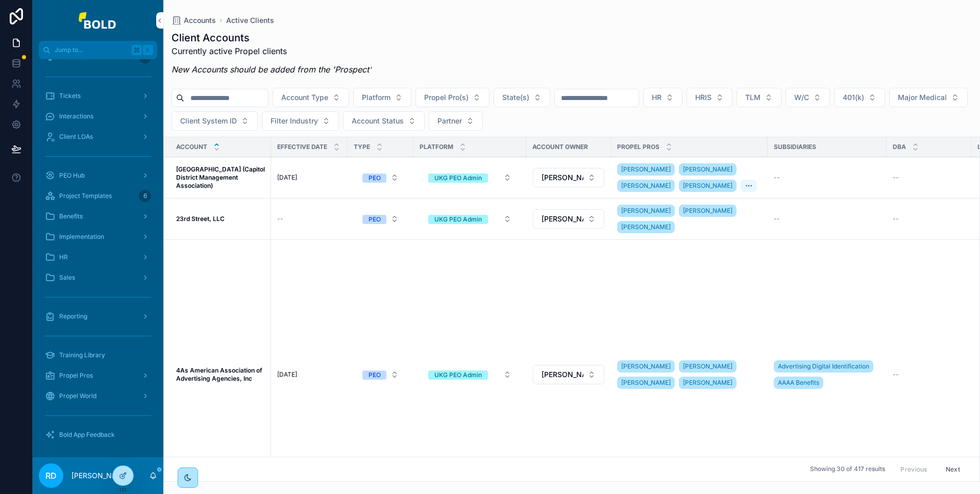 The height and width of the screenshot is (494, 980). I want to click on a: HR, so click(98, 258).